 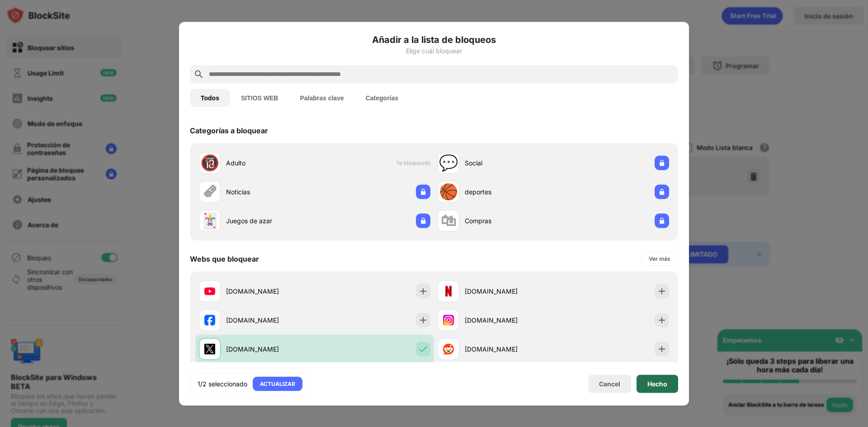 I want to click on button: SITIOS WEB, so click(x=260, y=97).